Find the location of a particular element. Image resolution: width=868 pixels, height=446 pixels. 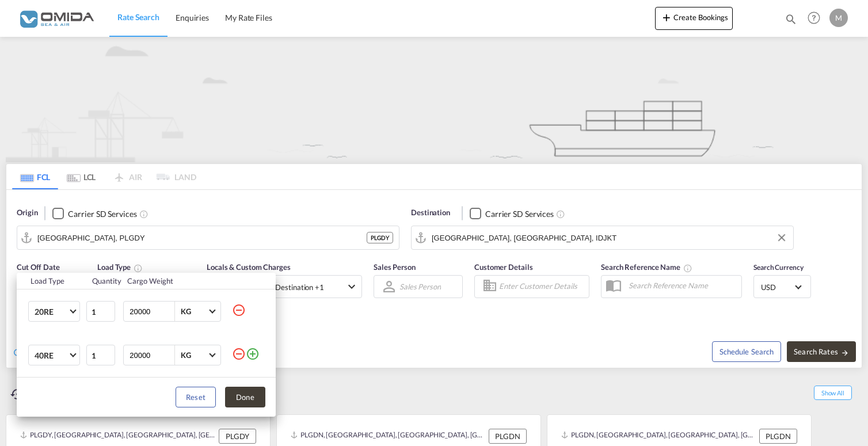

span: 20RE is located at coordinates (51, 312).